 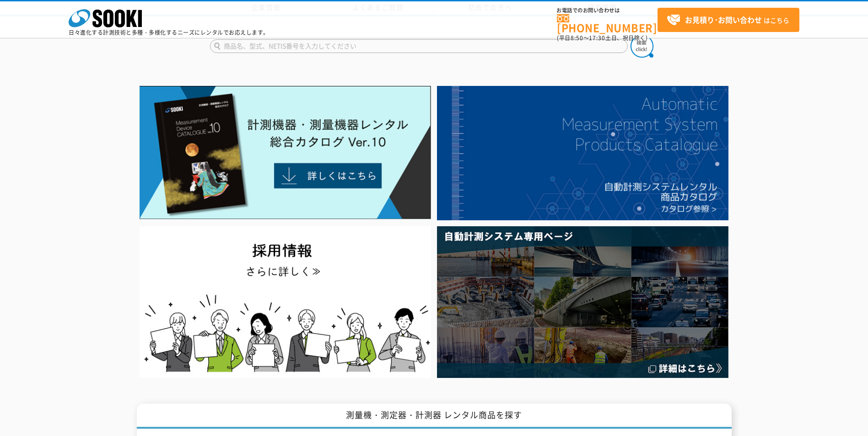 What do you see at coordinates (419, 46) in the screenshot?
I see `input: 商品名、型式、NETIS番号を入力してください` at bounding box center [419, 46].